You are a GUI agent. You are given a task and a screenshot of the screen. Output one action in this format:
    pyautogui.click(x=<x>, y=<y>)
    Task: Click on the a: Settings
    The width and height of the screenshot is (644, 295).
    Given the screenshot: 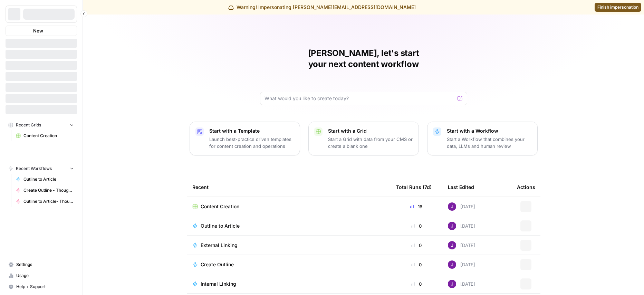 What is the action you would take?
    pyautogui.click(x=41, y=265)
    